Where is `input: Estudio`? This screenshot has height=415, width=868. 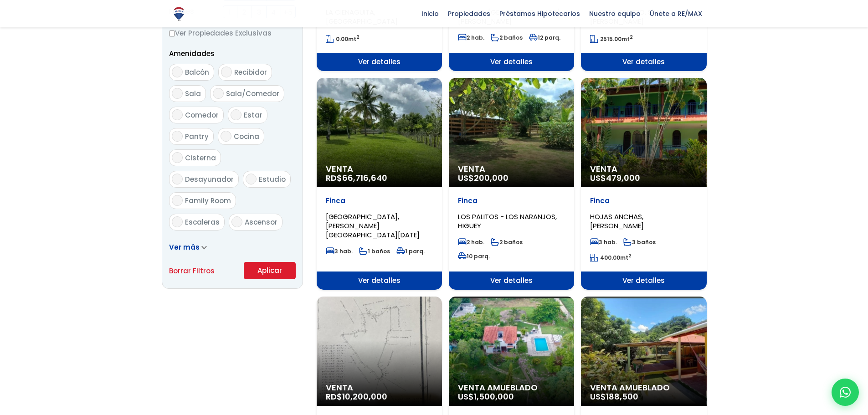
input: Estudio is located at coordinates (251, 179).